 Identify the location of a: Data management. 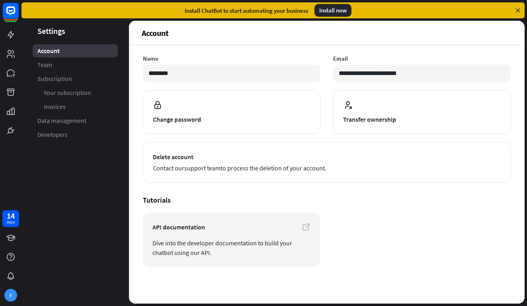
(75, 120).